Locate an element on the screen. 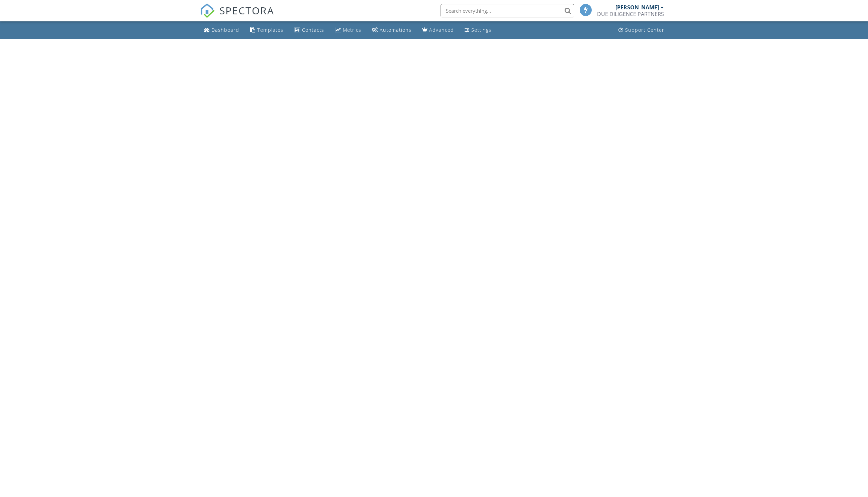 This screenshot has height=497, width=868. div: DUE DILIGENCE PARTNERS is located at coordinates (630, 14).